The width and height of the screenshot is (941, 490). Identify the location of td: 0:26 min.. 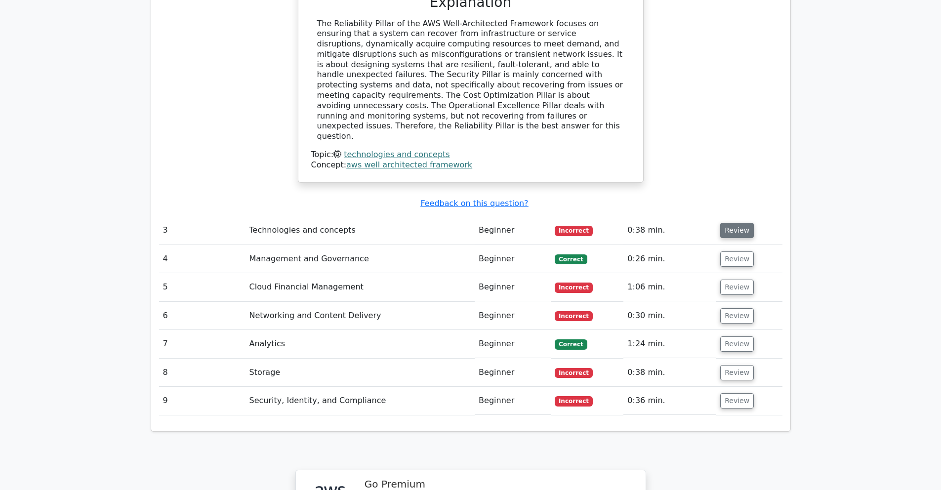
(670, 259).